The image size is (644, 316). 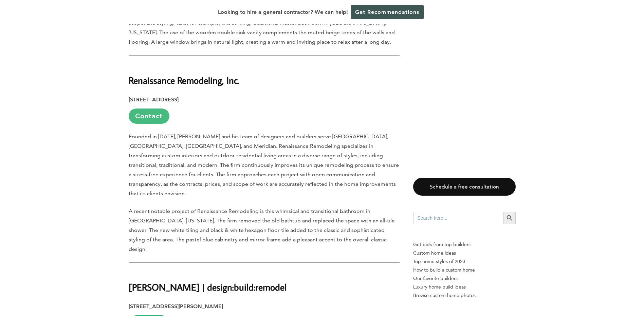 I want to click on p: Luxury home build ideas, so click(x=465, y=287).